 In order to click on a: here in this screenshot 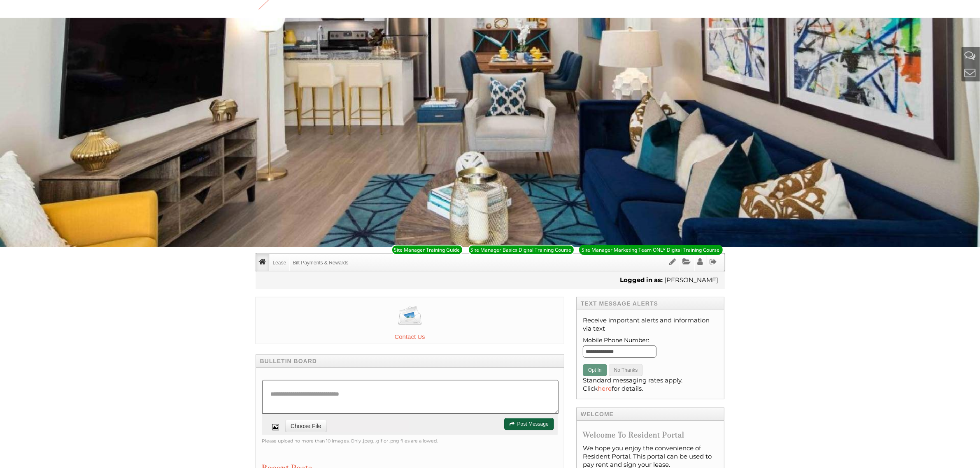, I will do `click(605, 388)`.